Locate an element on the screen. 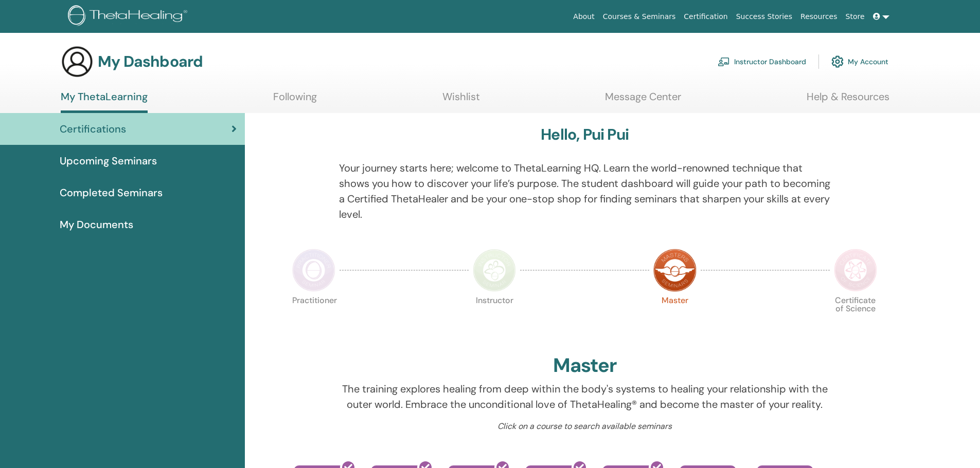 The image size is (980, 468). a: Wishlist is located at coordinates (461, 100).